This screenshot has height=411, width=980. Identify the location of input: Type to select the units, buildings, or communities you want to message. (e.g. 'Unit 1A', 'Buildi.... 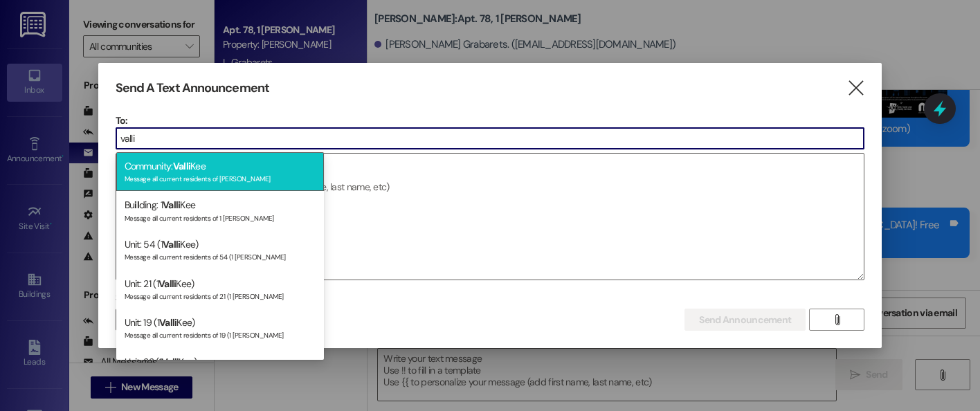
(490, 139).